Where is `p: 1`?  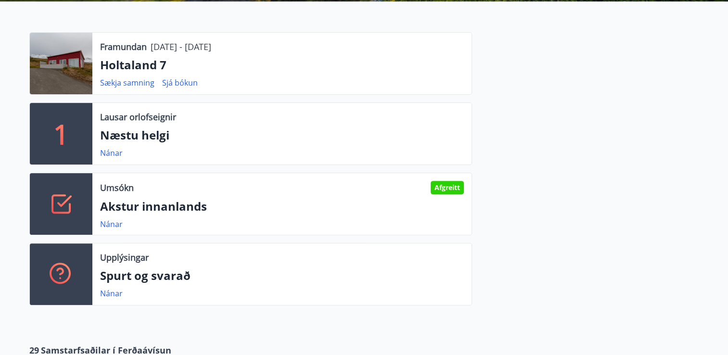
p: 1 is located at coordinates (61, 134).